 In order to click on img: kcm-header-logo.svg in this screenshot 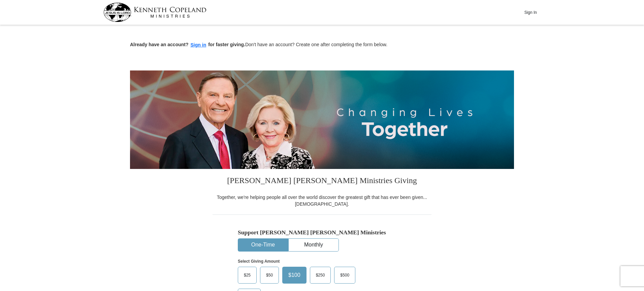, I will do `click(155, 12)`.